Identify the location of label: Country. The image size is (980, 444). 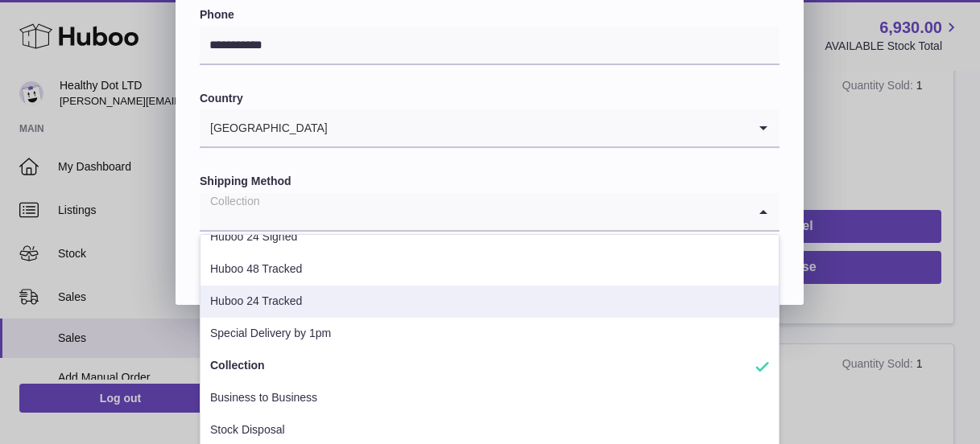
(490, 98).